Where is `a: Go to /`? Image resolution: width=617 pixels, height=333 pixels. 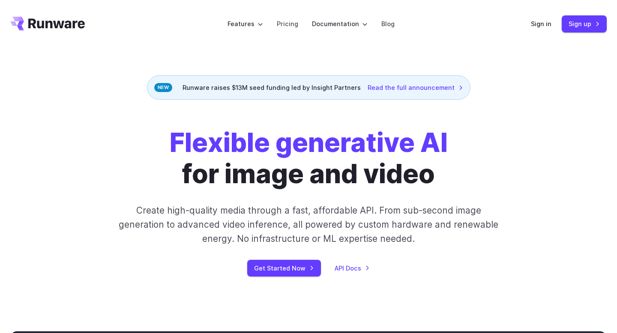
a: Go to / is located at coordinates (48, 24).